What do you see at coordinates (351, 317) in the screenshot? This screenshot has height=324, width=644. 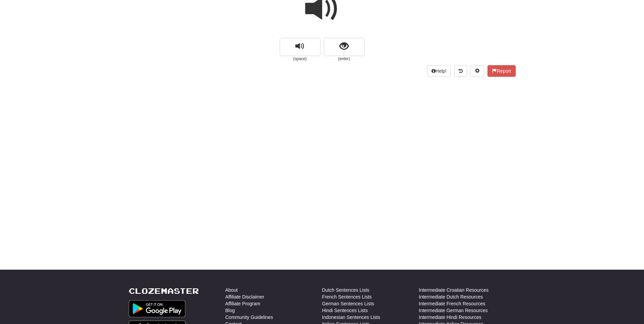 I see `a: Indonesian Sentences Lists` at bounding box center [351, 317].